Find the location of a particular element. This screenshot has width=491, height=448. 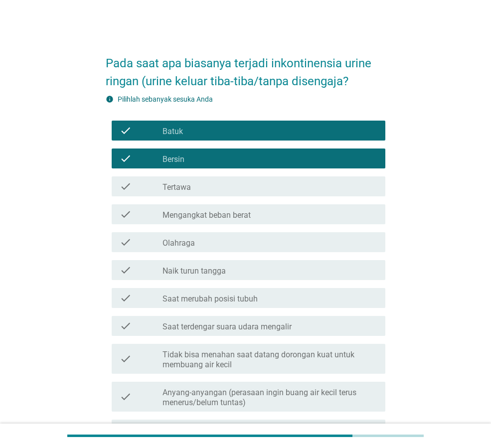

label: Naik turun tangga is located at coordinates (194, 271).